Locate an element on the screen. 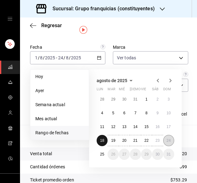 The height and width of the screenshot is (183, 197). button: 7 de agosto de 2025 is located at coordinates (135, 113).